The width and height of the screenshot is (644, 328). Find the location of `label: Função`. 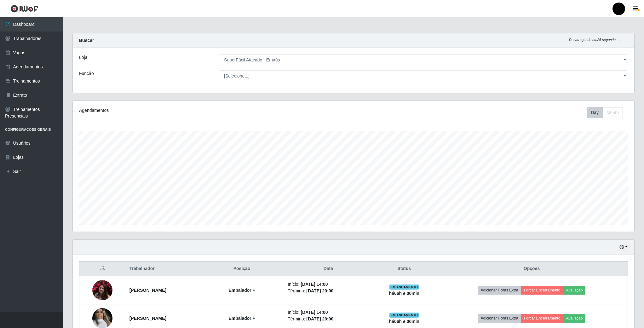

label: Função is located at coordinates (87, 74).